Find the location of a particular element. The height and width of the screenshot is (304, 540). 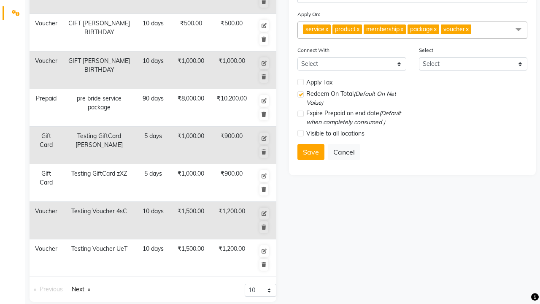

td: Testing Voucher 4sC is located at coordinates (99, 220).